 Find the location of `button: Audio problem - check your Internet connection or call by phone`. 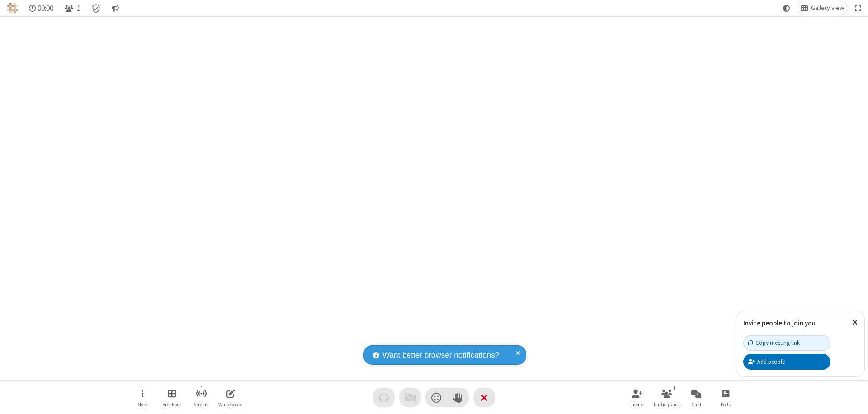

button: Audio problem - check your Internet connection or call by phone is located at coordinates (384, 397).